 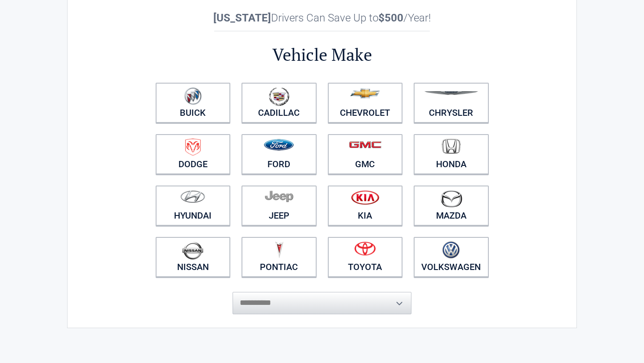 I want to click on a: Jeep, so click(x=279, y=206).